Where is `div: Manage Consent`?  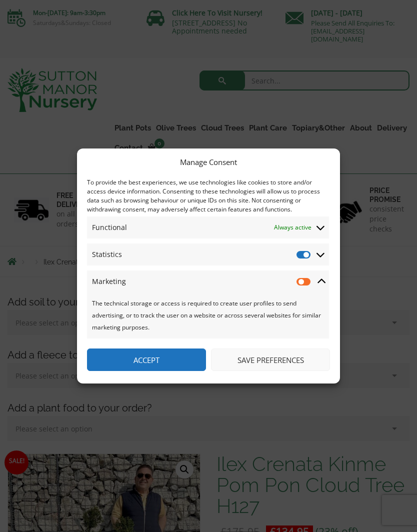 div: Manage Consent is located at coordinates (208, 162).